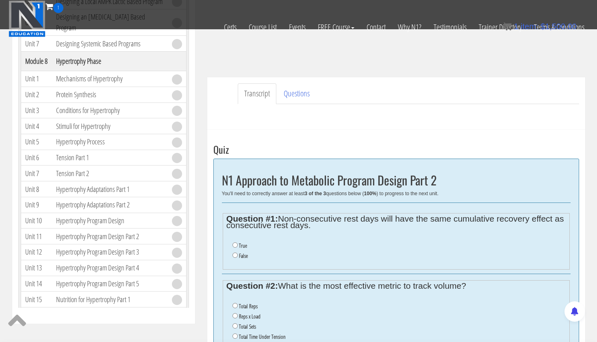 Image resolution: width=597 pixels, height=342 pixels. Describe the element at coordinates (396, 222) in the screenshot. I see `legend: Non-consecutive rest days will have the same cumulative recovery effect as consecutive rest days.` at that location.